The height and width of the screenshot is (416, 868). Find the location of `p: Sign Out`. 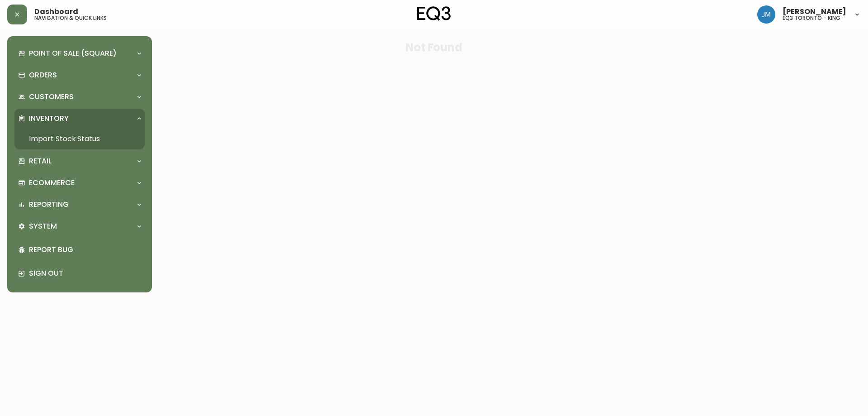

p: Sign Out is located at coordinates (85, 273).